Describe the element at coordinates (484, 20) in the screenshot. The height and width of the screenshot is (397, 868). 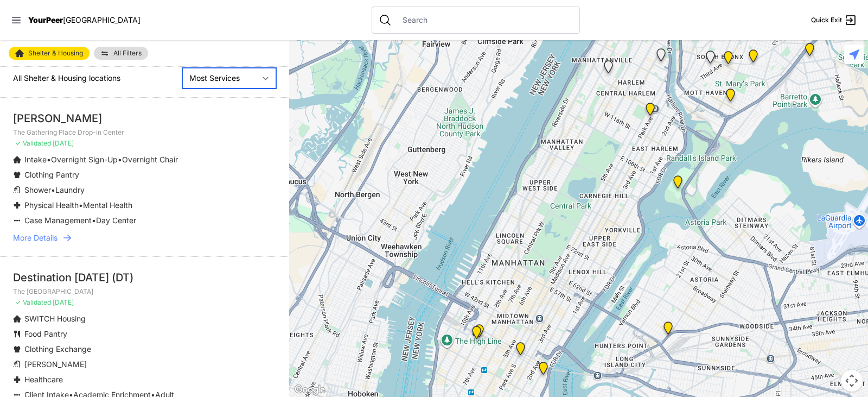
I see `input: Search` at that location.